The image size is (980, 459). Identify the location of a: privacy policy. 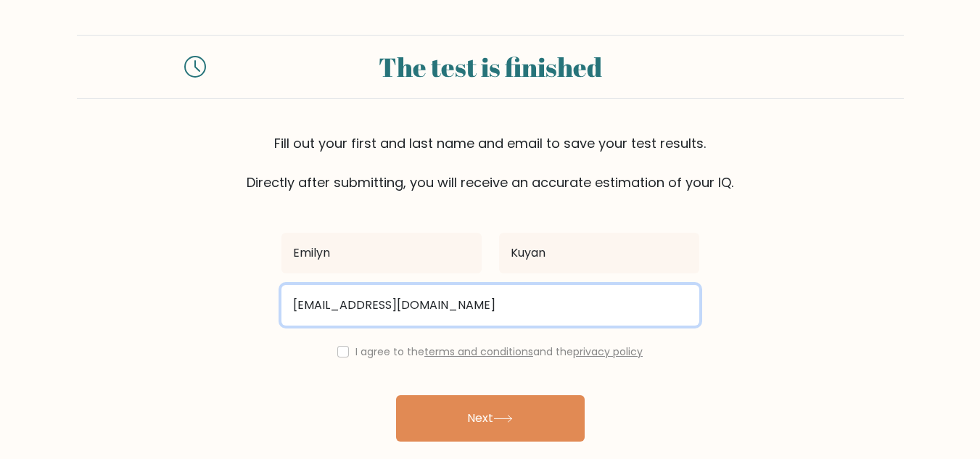
(608, 351).